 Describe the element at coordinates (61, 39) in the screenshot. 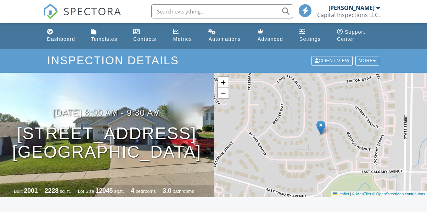

I see `div: Dashboard` at that location.